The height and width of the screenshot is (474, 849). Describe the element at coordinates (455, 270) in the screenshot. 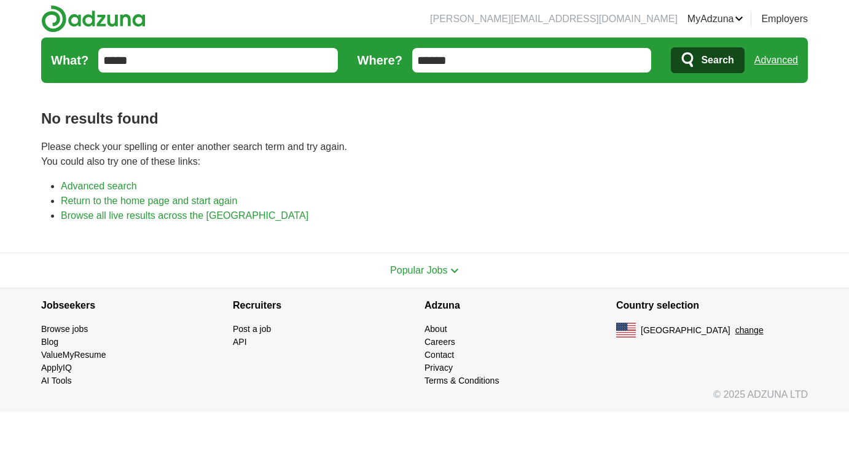

I see `img: toggle icon` at that location.